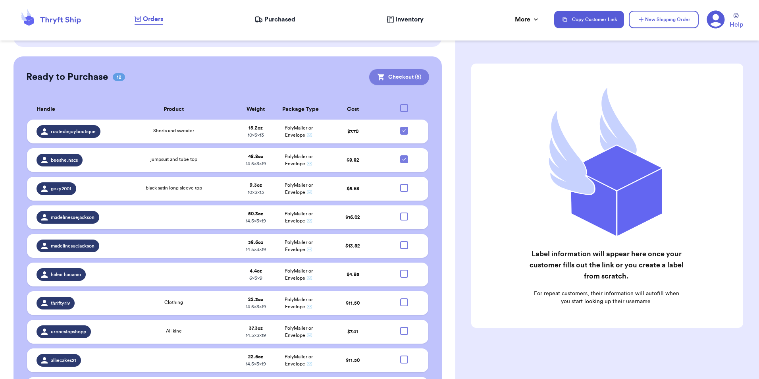 The width and height of the screenshot is (759, 379). What do you see at coordinates (66, 274) in the screenshot?
I see `span: hiileii.hauanio` at bounding box center [66, 274].